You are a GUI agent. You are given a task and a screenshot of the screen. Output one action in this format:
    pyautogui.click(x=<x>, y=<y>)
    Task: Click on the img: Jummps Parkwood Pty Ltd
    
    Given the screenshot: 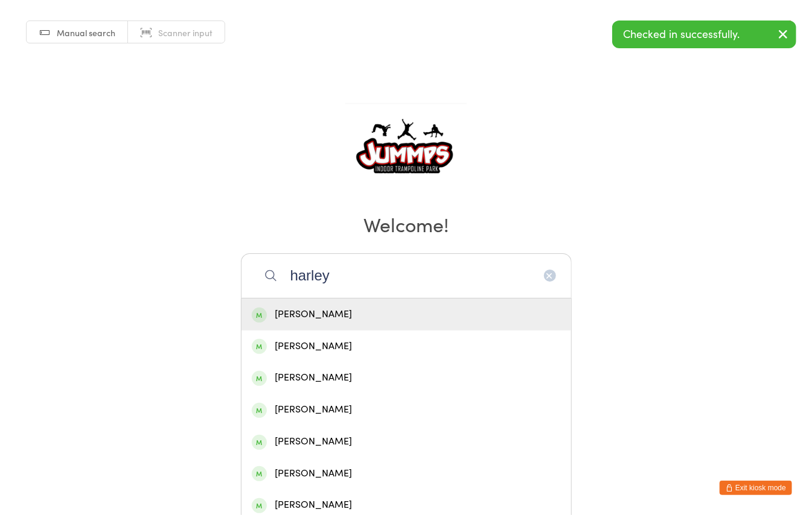 What is the action you would take?
    pyautogui.click(x=406, y=148)
    